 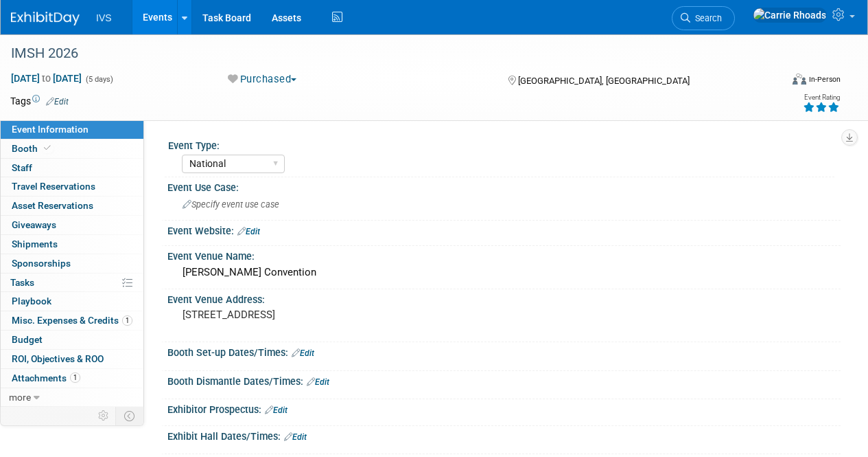 I want to click on span: Misc. Expenses & Credits, so click(x=72, y=320).